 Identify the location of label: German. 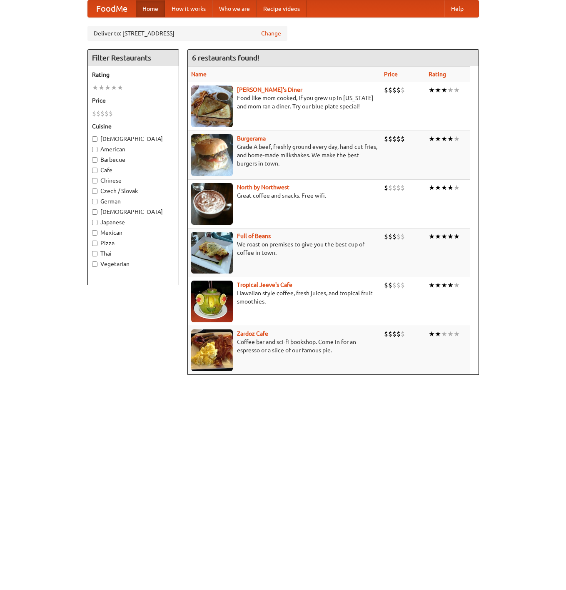
(133, 201).